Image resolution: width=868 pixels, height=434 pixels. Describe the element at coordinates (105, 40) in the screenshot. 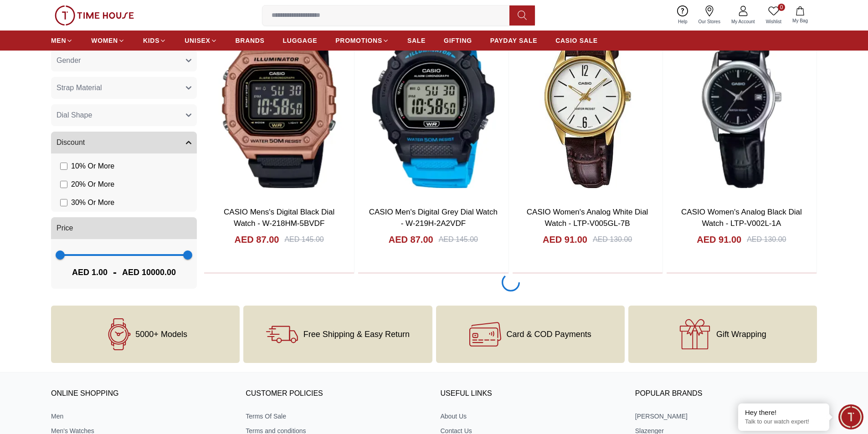

I see `span: WOMEN` at that location.